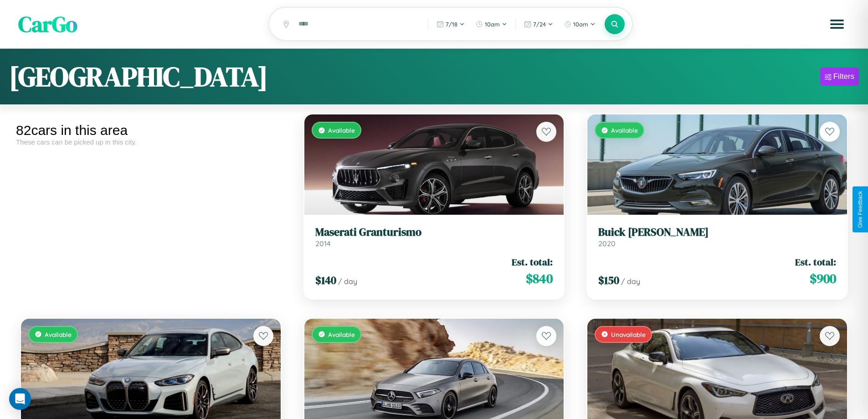 Image resolution: width=868 pixels, height=419 pixels. Describe the element at coordinates (844, 77) in the screenshot. I see `div: Filters` at that location.